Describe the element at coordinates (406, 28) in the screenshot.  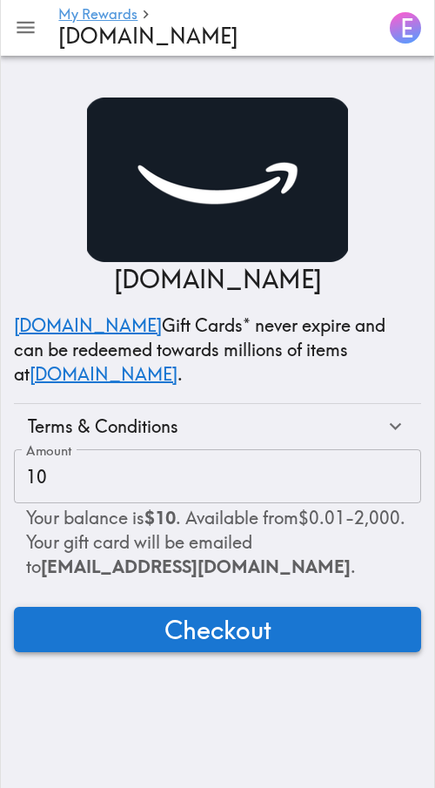
I see `span: E` at that location.